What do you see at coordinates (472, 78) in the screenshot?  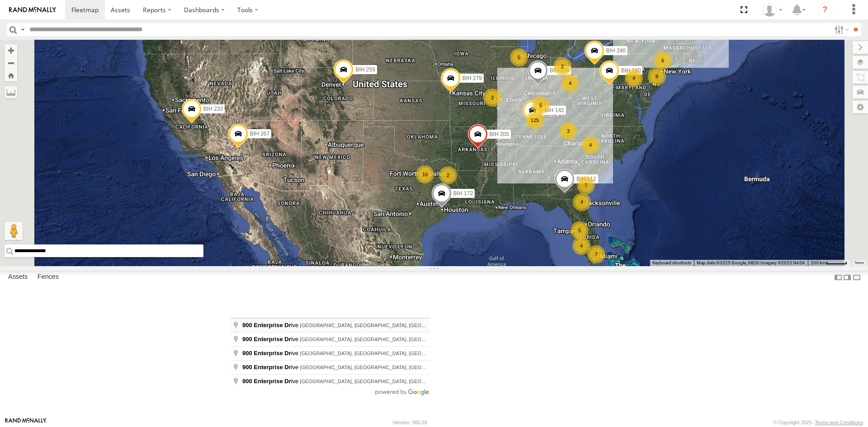 I see `span: BIH 279` at bounding box center [472, 78].